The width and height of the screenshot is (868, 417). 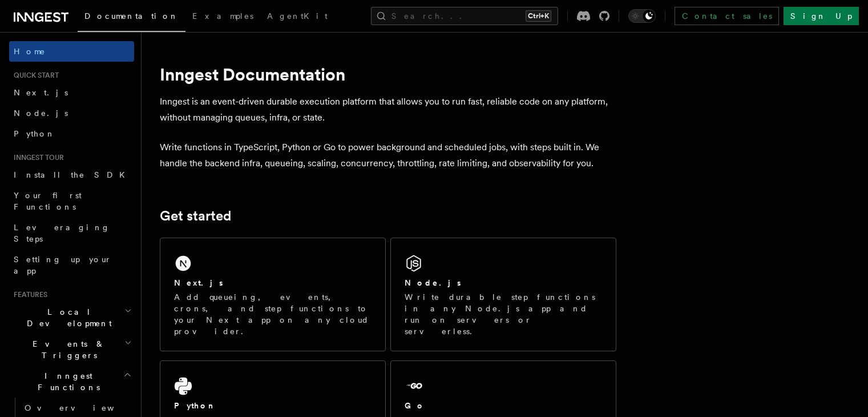 I want to click on a: Examples, so click(x=223, y=17).